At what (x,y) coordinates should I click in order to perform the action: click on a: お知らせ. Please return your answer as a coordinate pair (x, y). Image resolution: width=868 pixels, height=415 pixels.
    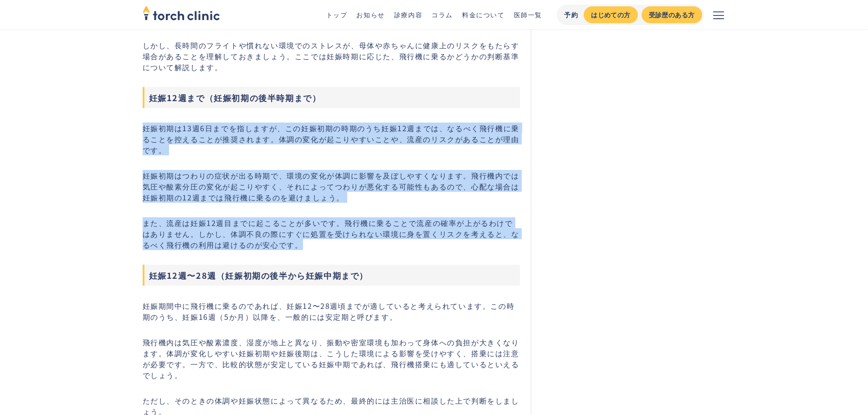
    Looking at the image, I should click on (371, 15).